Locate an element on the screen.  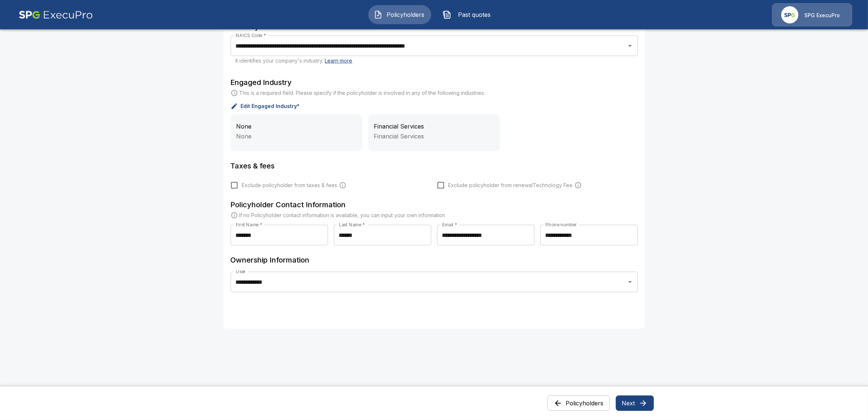
label: First Name * is located at coordinates (249, 225).